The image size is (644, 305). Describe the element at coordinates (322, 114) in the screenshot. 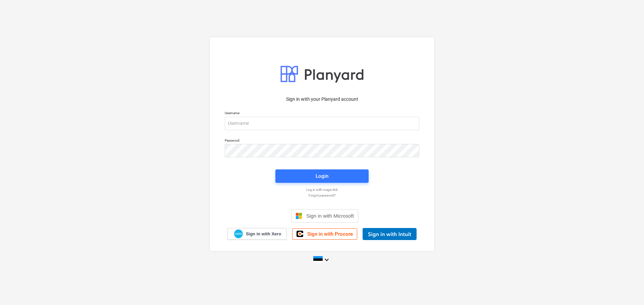

I see `p: Username` at that location.